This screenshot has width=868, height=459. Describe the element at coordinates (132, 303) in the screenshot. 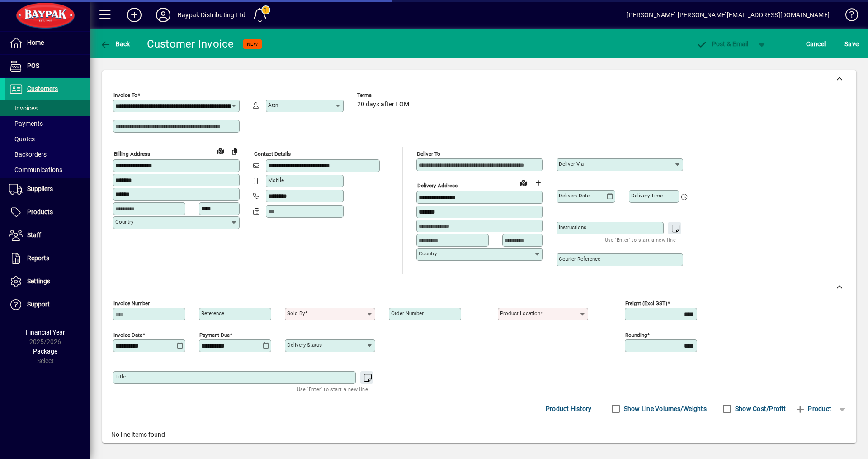

I see `mat-label: Invoice number` at that location.